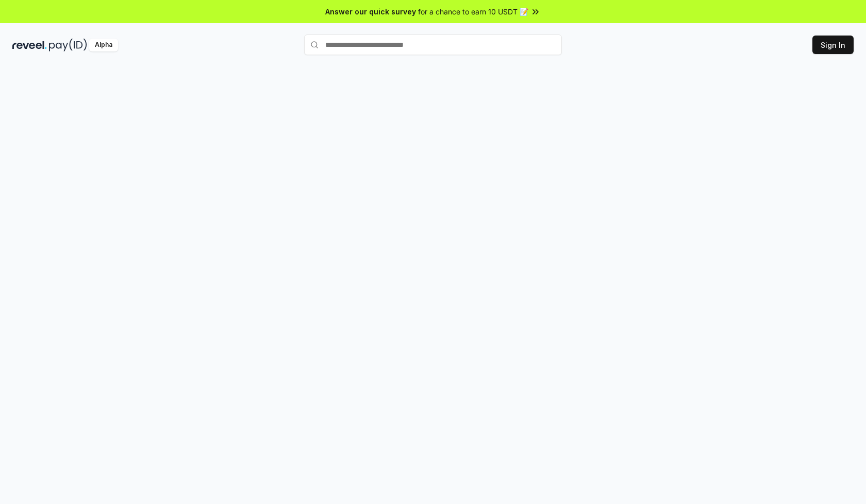  What do you see at coordinates (473, 11) in the screenshot?
I see `span: for a chance to earn 10 USDT 📝` at bounding box center [473, 11].